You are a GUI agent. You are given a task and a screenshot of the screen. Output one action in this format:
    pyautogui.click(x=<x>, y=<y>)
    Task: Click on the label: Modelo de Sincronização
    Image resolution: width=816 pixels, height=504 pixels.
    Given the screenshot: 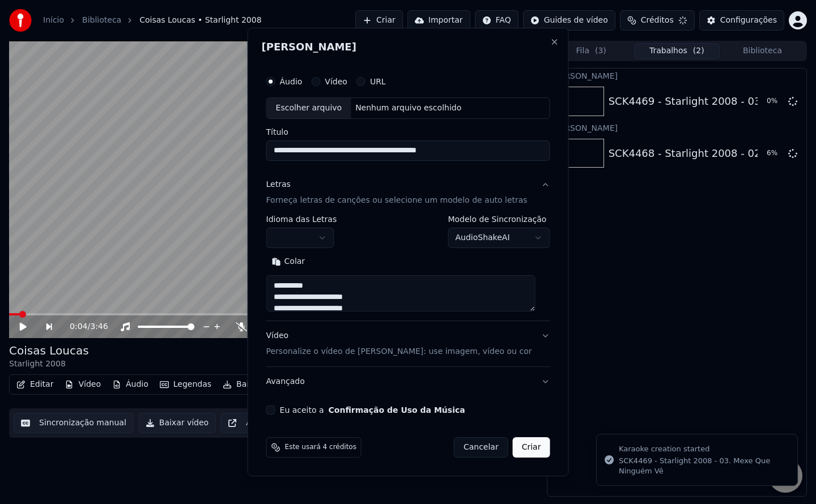 What is the action you would take?
    pyautogui.click(x=498, y=219)
    